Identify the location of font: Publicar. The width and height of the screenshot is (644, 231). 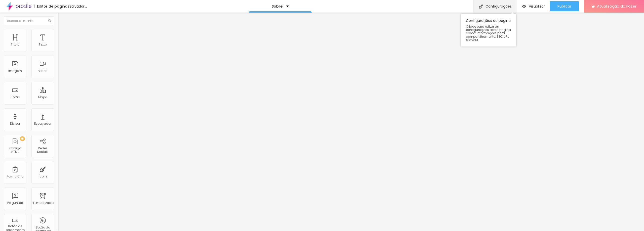
(564, 6).